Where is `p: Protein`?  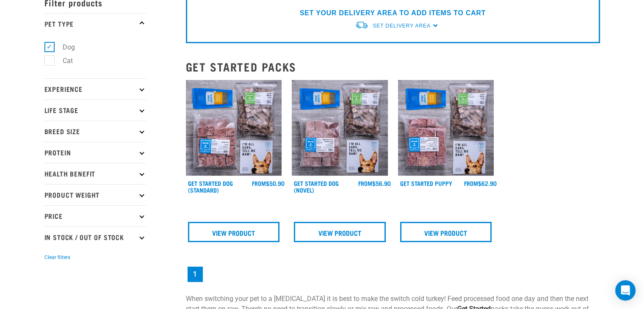 p: Protein is located at coordinates (95, 152).